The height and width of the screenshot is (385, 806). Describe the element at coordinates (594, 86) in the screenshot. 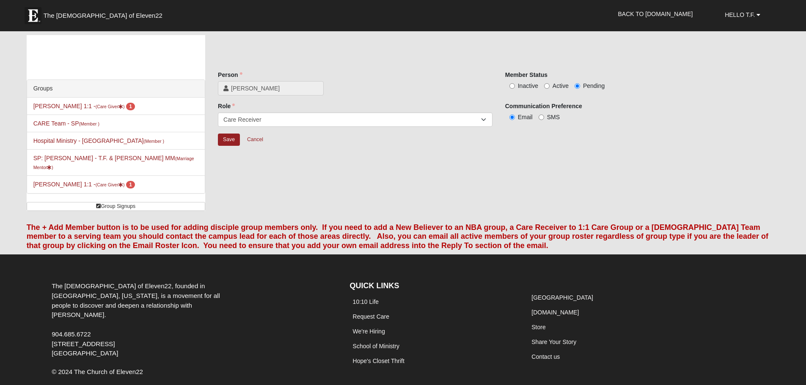

I see `span: Pending` at that location.